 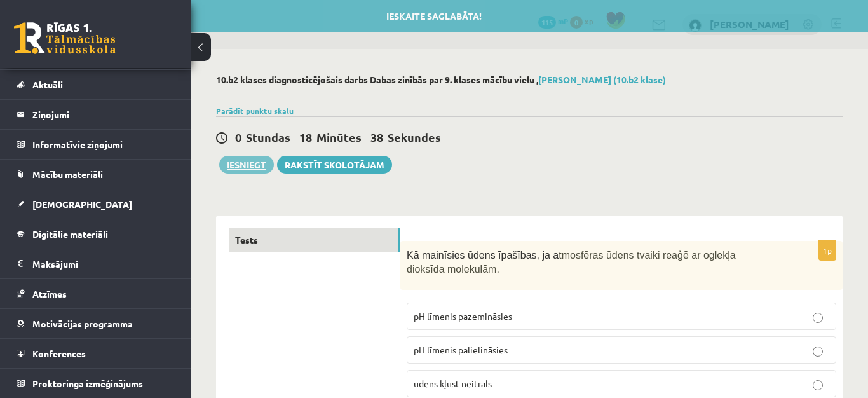 What do you see at coordinates (463, 316) in the screenshot?
I see `span: pH līmenis pazemināsies` at bounding box center [463, 316].